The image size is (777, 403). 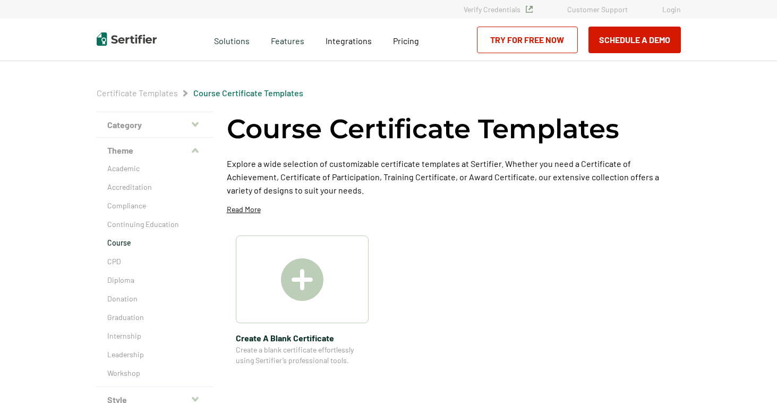 What do you see at coordinates (155, 261) in the screenshot?
I see `p: CPD` at bounding box center [155, 261].